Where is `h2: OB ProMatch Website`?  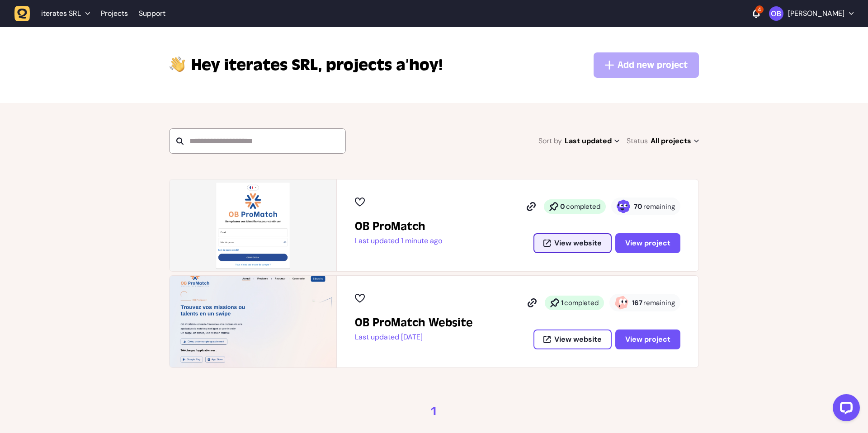 h2: OB ProMatch Website is located at coordinates (414, 322).